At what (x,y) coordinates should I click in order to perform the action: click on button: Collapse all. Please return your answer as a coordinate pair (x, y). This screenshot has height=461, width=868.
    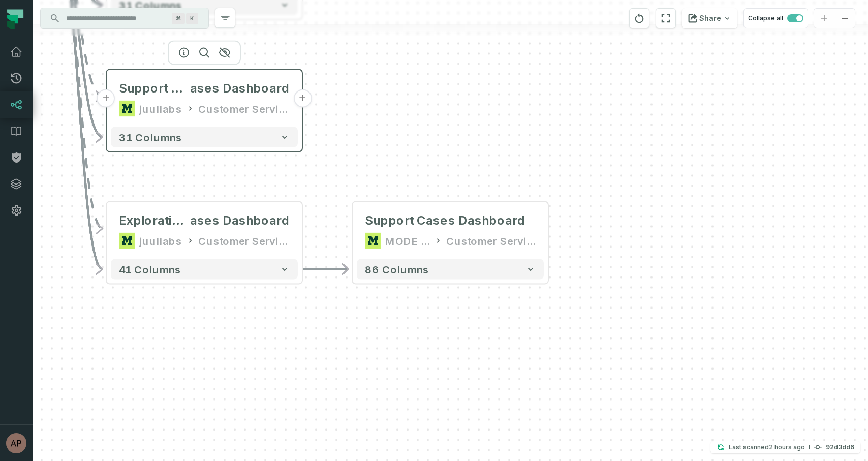
    Looking at the image, I should click on (776, 18).